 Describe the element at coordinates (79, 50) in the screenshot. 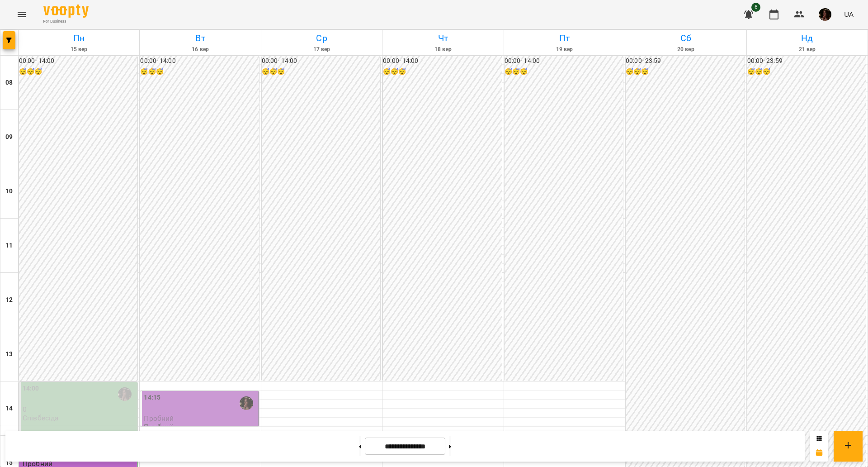

I see `h6: 15 вер` at that location.